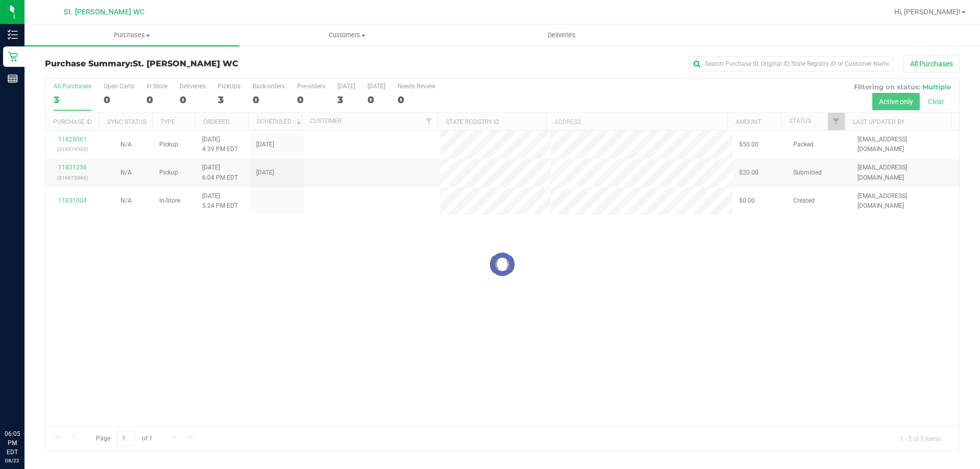  I want to click on inline-svg: Retail, so click(13, 56).